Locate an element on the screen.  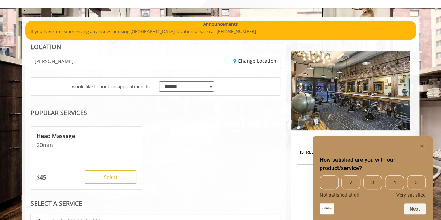
p: 20 is located at coordinates (86, 145).